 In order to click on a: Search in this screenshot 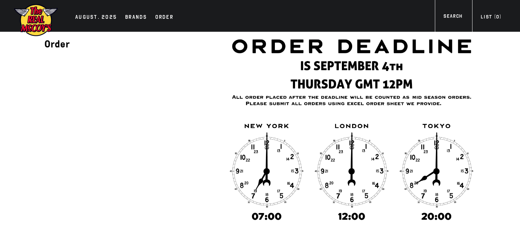, I will do `click(452, 17)`.